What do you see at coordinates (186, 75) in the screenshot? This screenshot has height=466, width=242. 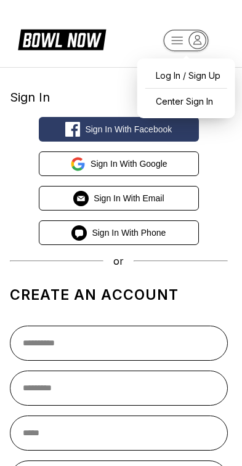 I see `div: Log In / Sign Up` at bounding box center [186, 75].